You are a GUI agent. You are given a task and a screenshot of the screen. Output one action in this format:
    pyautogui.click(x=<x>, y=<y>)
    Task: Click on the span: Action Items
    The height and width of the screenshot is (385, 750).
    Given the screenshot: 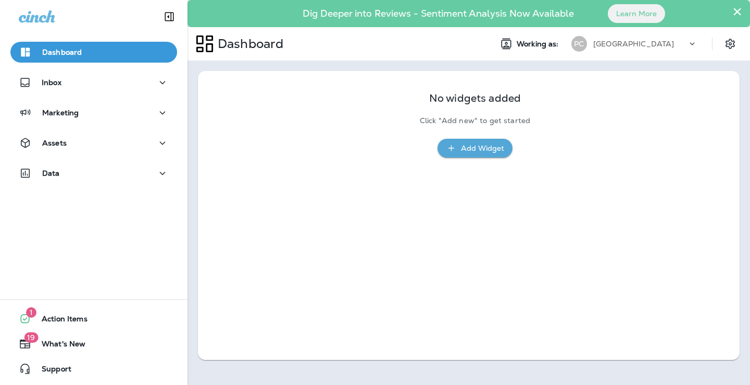 What is the action you would take?
    pyautogui.click(x=59, y=321)
    